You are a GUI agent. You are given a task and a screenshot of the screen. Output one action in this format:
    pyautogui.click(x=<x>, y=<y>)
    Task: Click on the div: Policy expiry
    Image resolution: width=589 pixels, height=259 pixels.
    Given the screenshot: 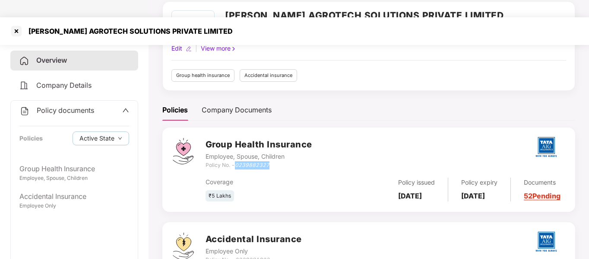 What is the action you would take?
    pyautogui.click(x=480, y=182)
    